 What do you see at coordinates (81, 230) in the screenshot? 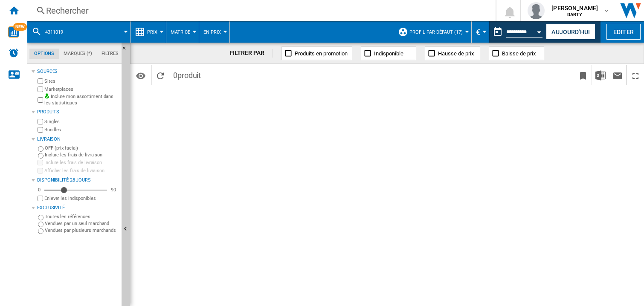
I see `label: Vendues par plusieurs marchands` at bounding box center [81, 230].